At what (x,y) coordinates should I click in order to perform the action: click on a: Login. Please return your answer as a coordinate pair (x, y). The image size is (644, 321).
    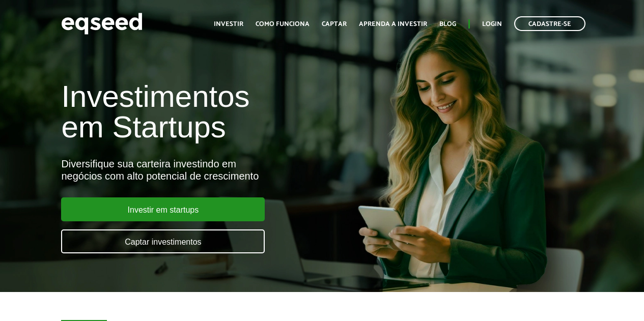
    Looking at the image, I should click on (492, 24).